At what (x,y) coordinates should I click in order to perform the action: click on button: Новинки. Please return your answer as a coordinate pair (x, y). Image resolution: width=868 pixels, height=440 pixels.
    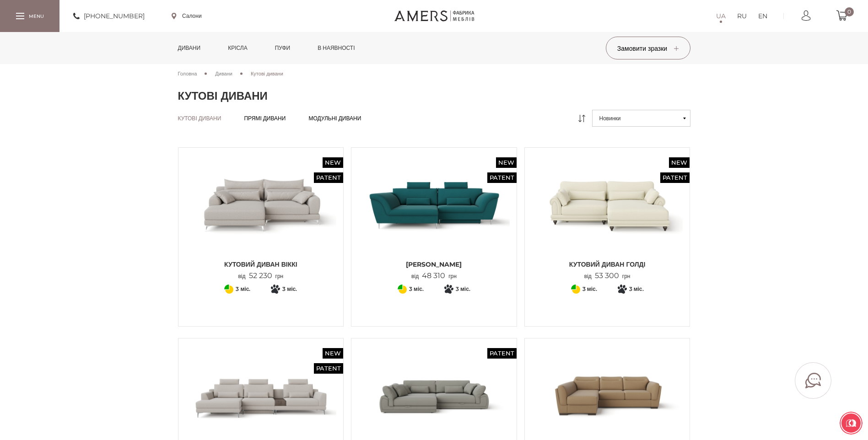
    Looking at the image, I should click on (641, 118).